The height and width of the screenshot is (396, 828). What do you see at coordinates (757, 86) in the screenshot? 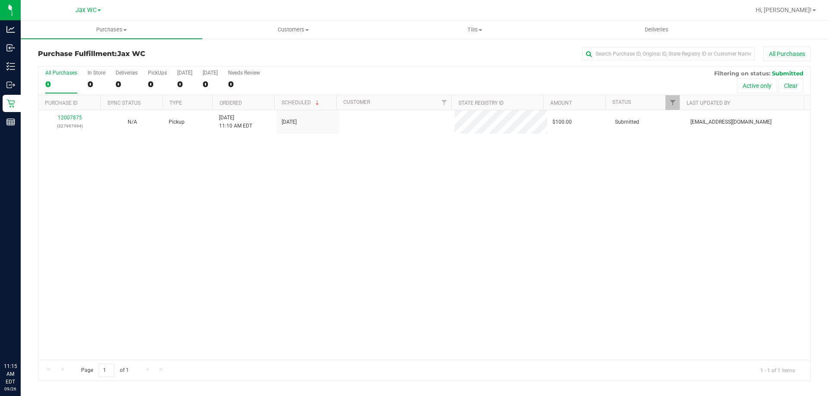
I see `button: Active only` at bounding box center [757, 86].